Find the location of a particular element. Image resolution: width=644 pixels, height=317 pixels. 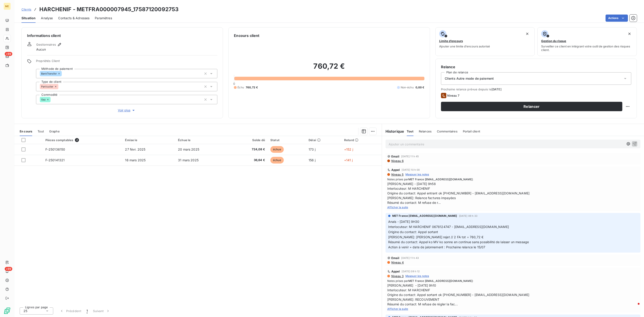

div: Émise le is located at coordinates (149, 140).